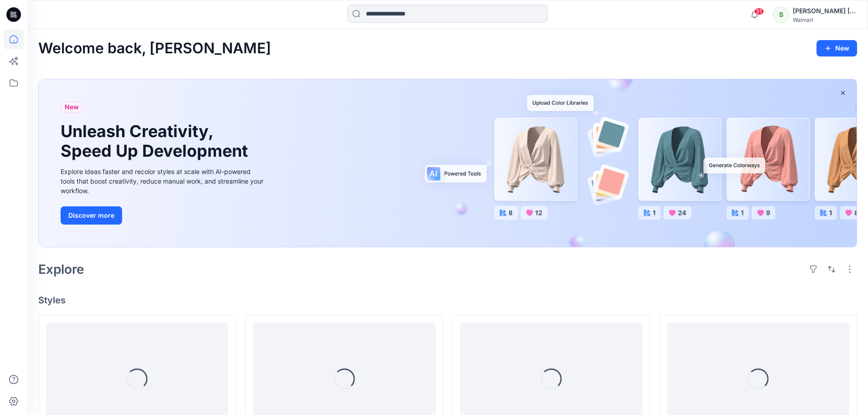 The height and width of the screenshot is (415, 868). What do you see at coordinates (163, 215) in the screenshot?
I see `a: Discover more` at bounding box center [163, 215].